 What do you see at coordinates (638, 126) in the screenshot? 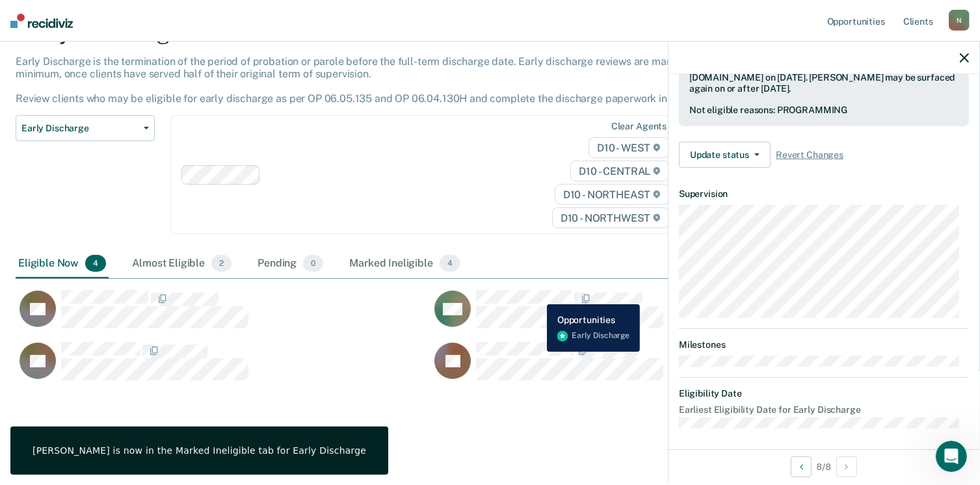
I see `div: Clear agents` at bounding box center [638, 126].